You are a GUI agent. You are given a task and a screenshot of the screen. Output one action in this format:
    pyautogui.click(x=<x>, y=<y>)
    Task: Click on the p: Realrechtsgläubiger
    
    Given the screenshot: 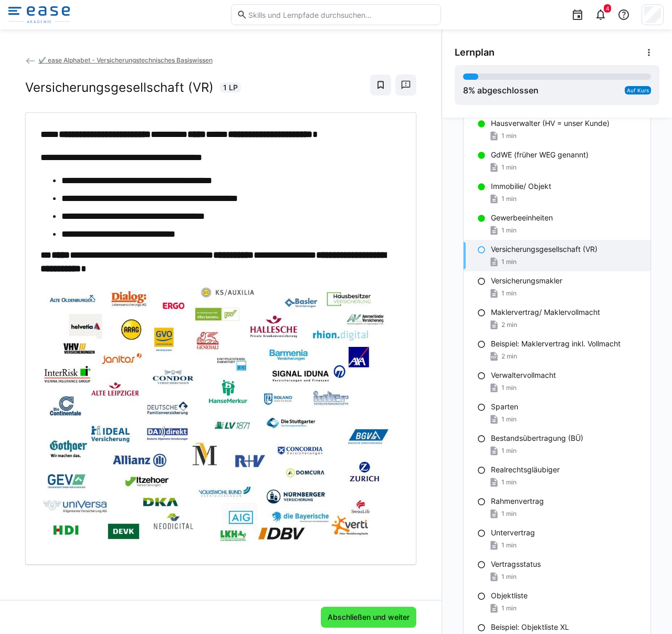 What is the action you would take?
    pyautogui.click(x=525, y=470)
    